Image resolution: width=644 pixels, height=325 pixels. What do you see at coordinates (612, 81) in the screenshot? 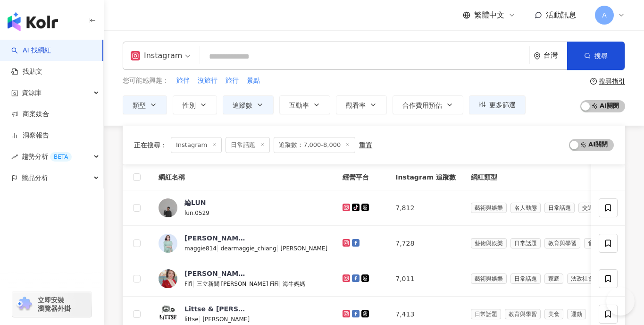
I see `div: 搜尋指引` at bounding box center [612, 81].